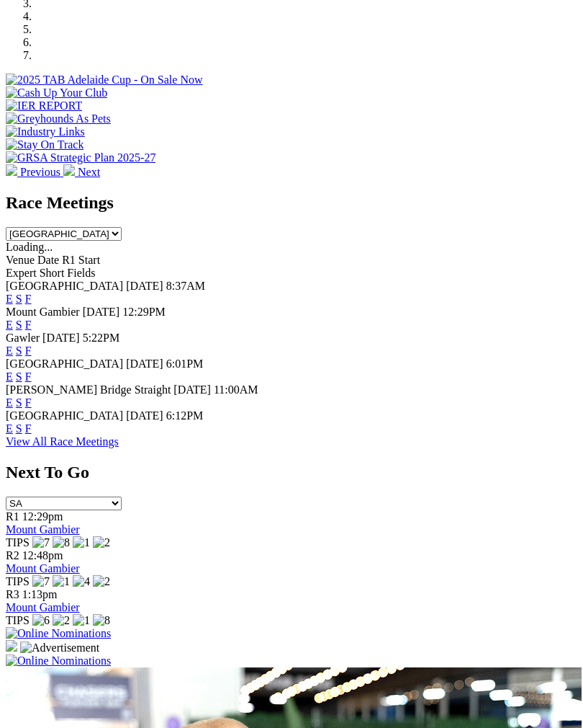  Describe the element at coordinates (22, 337) in the screenshot. I see `span: Gawler` at that location.